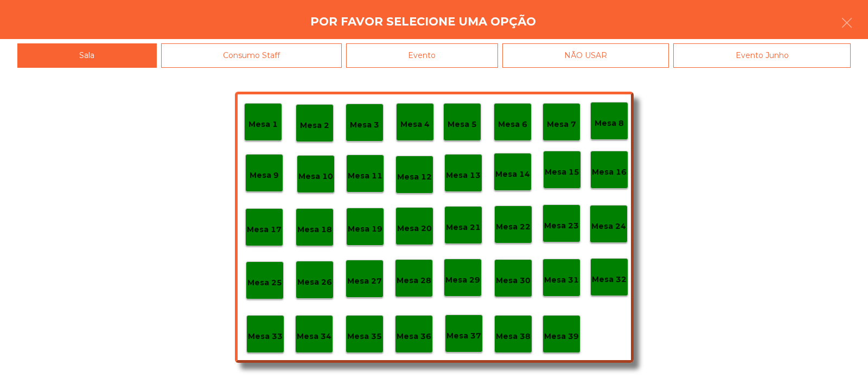 This screenshot has width=868, height=391. I want to click on p: Mesa 39, so click(562, 336).